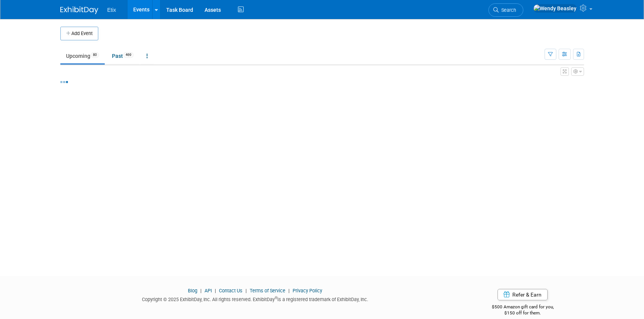  What do you see at coordinates (506, 10) in the screenshot?
I see `a: Search` at bounding box center [506, 10].